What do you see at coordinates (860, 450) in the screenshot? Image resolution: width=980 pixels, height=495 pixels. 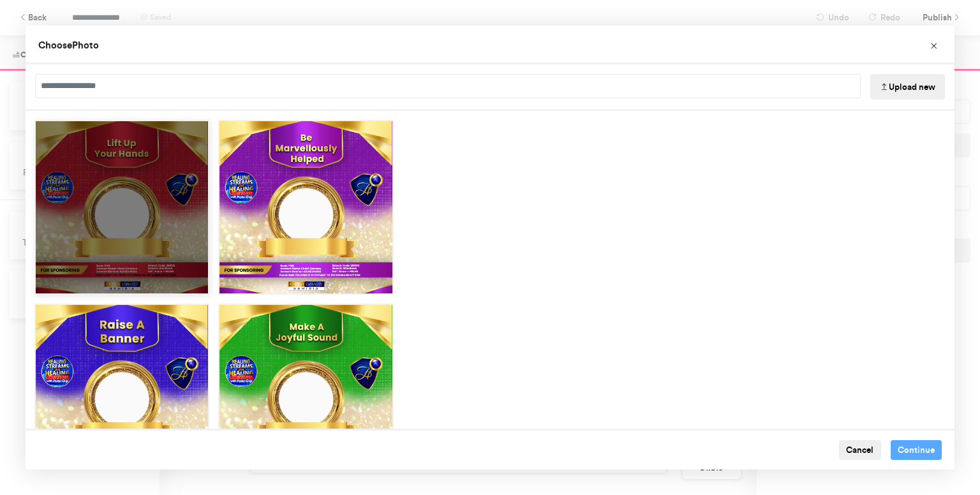 I see `button: Cancel` at bounding box center [860, 450].